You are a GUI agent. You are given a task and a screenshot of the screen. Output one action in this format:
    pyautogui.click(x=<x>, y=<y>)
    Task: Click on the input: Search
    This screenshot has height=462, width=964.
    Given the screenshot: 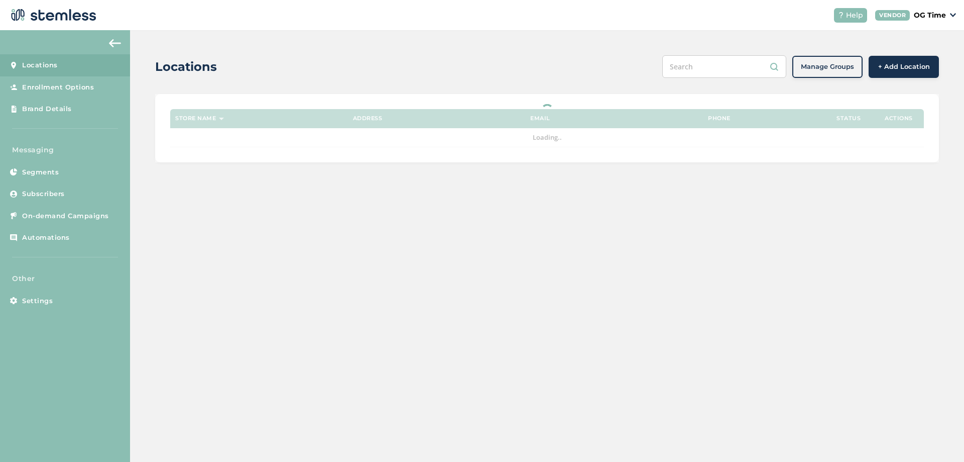 What is the action you would take?
    pyautogui.click(x=724, y=66)
    